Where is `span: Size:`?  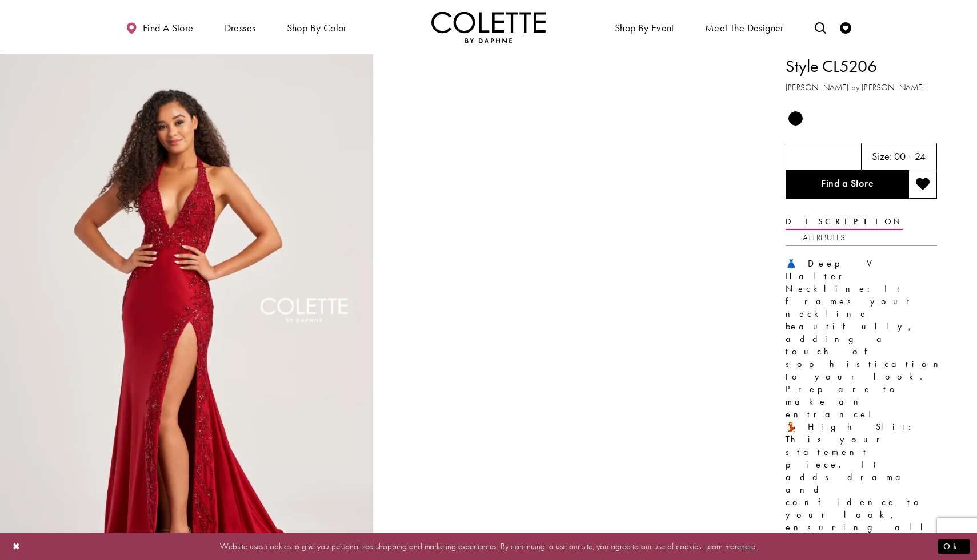
span: Size: is located at coordinates (882, 156).